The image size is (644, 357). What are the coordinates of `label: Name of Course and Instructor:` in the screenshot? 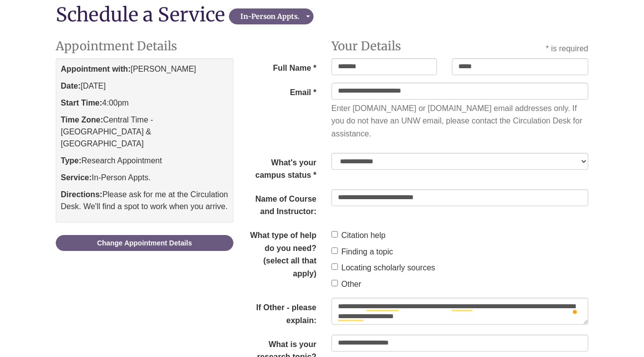 It's located at (279, 204).